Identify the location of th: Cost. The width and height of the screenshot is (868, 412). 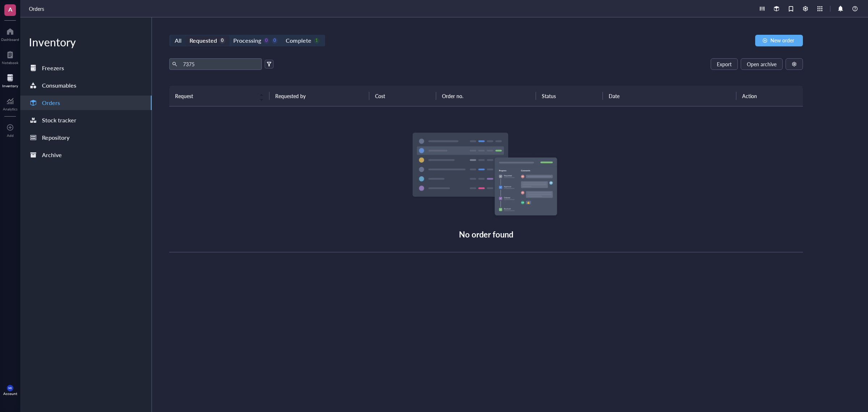
(403, 96).